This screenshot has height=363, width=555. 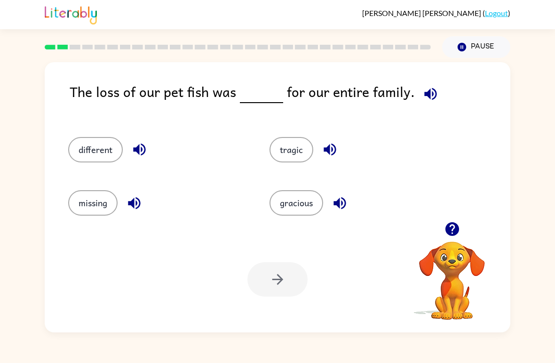 I want to click on div: The loss of our pet fish was for our entire family., so click(x=290, y=99).